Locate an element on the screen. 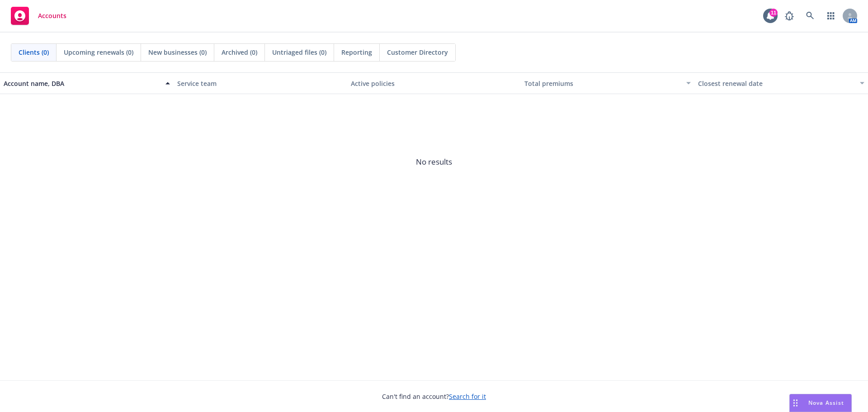 This screenshot has height=412, width=868. div: Closest renewal date is located at coordinates (776, 84).